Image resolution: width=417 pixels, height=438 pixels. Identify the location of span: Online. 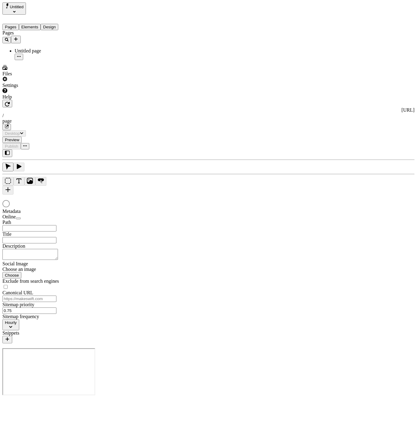
(9, 216).